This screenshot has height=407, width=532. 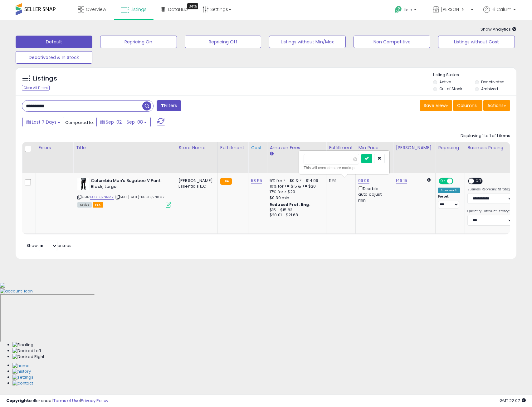 What do you see at coordinates (102, 197) in the screenshot?
I see `a: B0CLQ2NRMZ` at bounding box center [102, 197].